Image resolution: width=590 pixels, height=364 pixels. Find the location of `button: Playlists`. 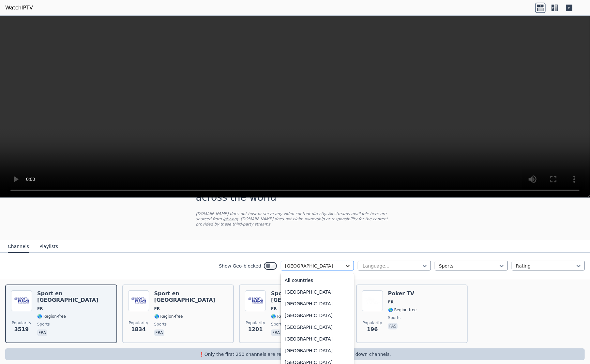

button: Playlists is located at coordinates (49, 247).